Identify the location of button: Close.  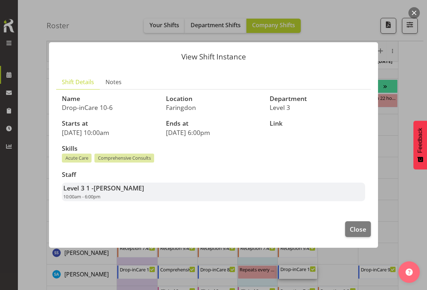
(358, 229).